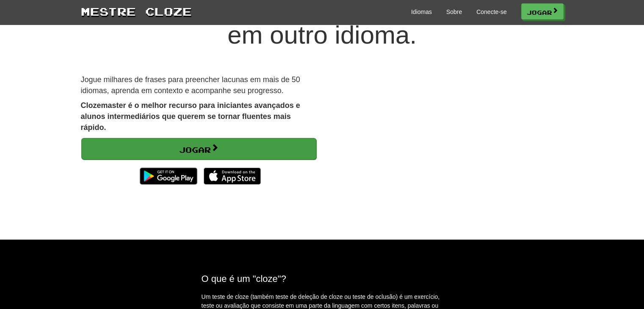 The width and height of the screenshot is (644, 309). What do you see at coordinates (232, 176) in the screenshot?
I see `img: Download_on_the_App_Store_Badge_US-UK_135x40-25178aeef6eb6b83b96f5f2d004eda3bffbb37122de64afbaef7...` at bounding box center [232, 176].